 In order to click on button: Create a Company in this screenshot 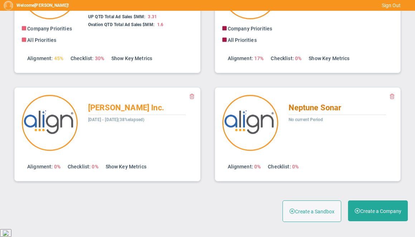, I will do `click(378, 211)`.